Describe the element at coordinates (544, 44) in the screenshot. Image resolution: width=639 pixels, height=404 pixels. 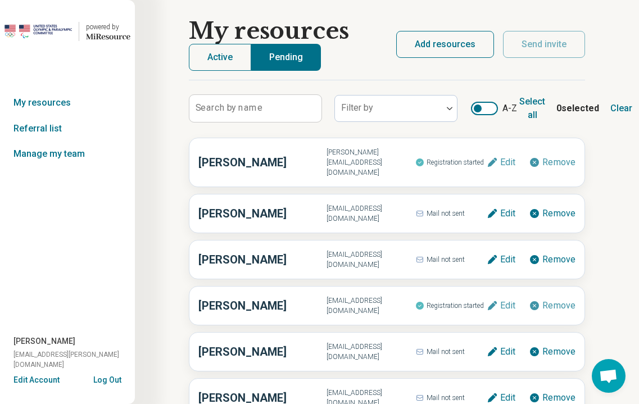
I see `button: Send invite` at that location.